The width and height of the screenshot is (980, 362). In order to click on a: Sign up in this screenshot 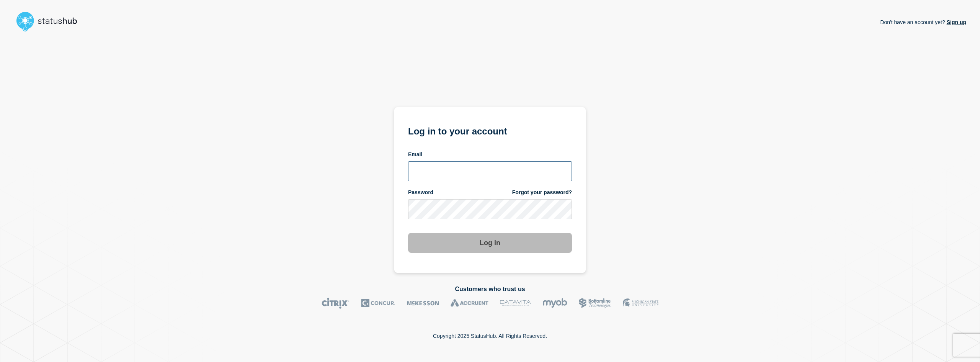, I will do `click(956, 23)`.